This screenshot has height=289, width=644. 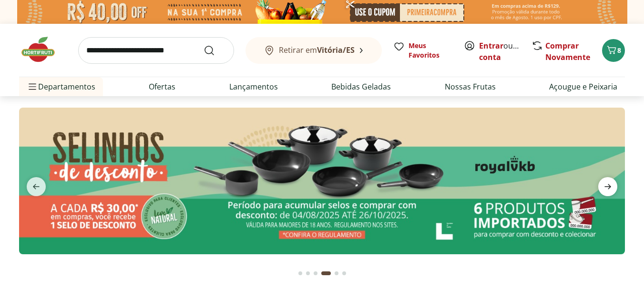 I want to click on button: Go to page 2 from fs-carousel, so click(x=308, y=274).